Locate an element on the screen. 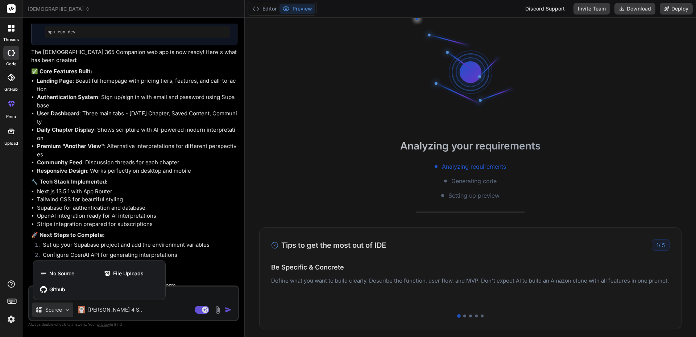 The image size is (696, 337). span: File Uploads is located at coordinates (128, 274).